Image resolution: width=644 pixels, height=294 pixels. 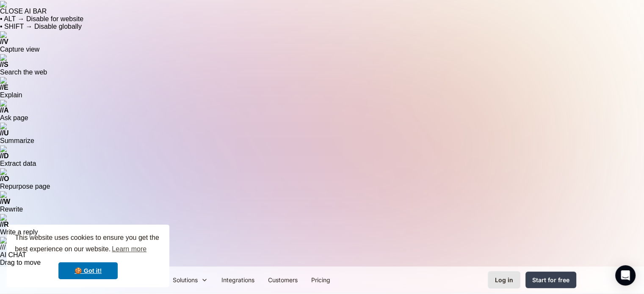 I want to click on div: Open Intercom Messenger, so click(x=625, y=275).